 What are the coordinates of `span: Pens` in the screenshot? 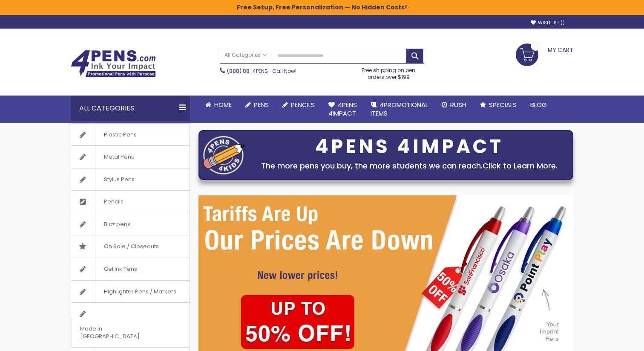 It's located at (261, 104).